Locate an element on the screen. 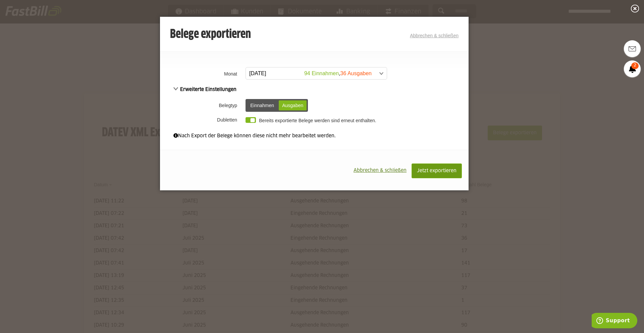  span: Erweiterte Einstellungen is located at coordinates (205, 90).